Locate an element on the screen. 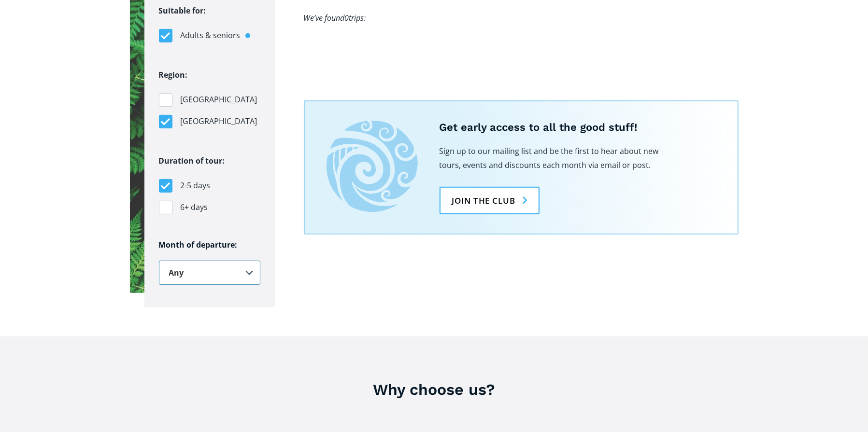  h3: Why choose us? is located at coordinates (434, 390).